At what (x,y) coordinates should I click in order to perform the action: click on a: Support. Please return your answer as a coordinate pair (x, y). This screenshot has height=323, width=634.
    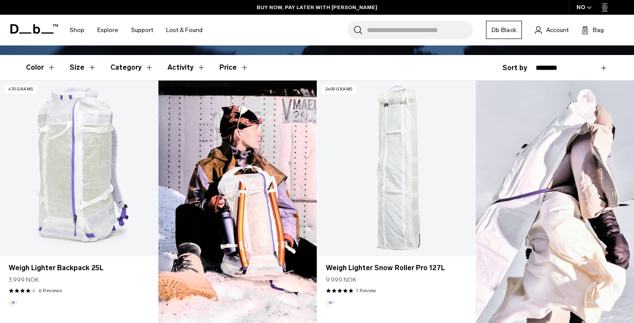
    Looking at the image, I should click on (142, 30).